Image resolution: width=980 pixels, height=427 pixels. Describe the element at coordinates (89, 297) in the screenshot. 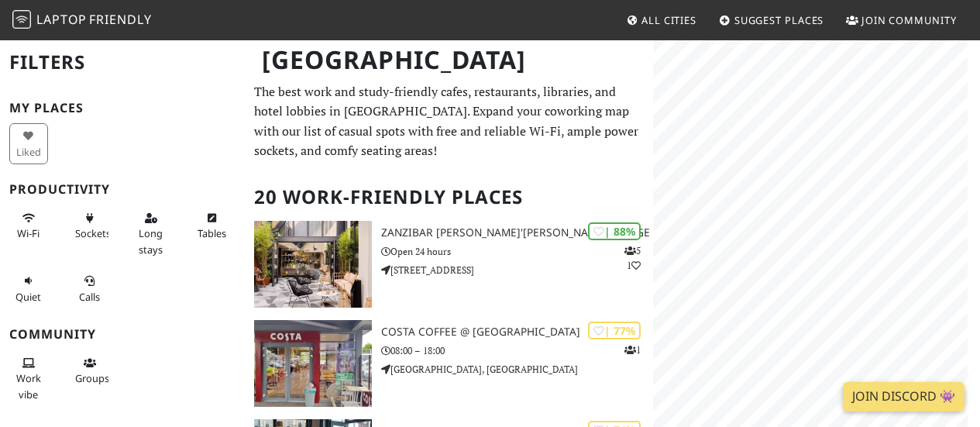

I see `span: Video/audio calls` at that location.